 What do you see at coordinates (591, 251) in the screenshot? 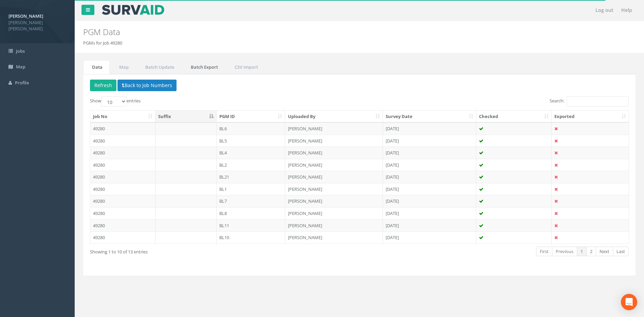
I see `a: 2` at bounding box center [591, 251].